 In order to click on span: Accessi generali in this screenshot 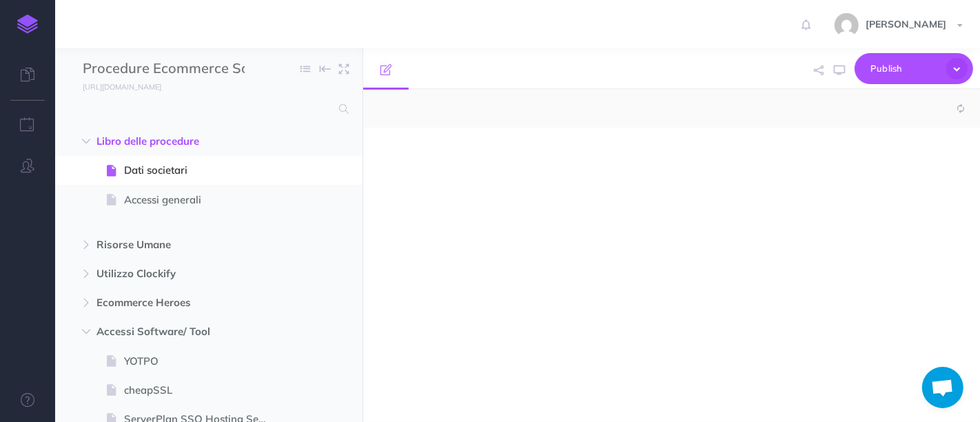, I will do `click(202, 199)`.